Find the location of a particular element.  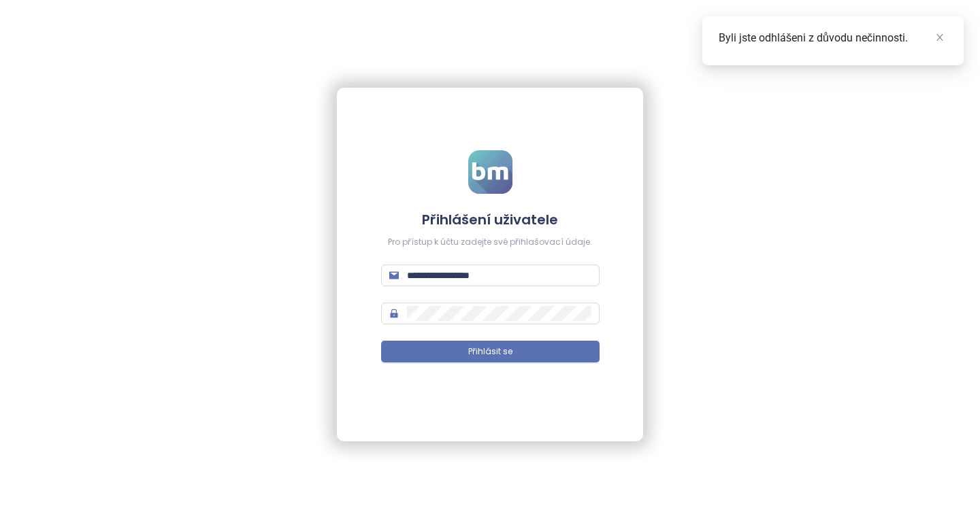

img: logo is located at coordinates (490, 172).